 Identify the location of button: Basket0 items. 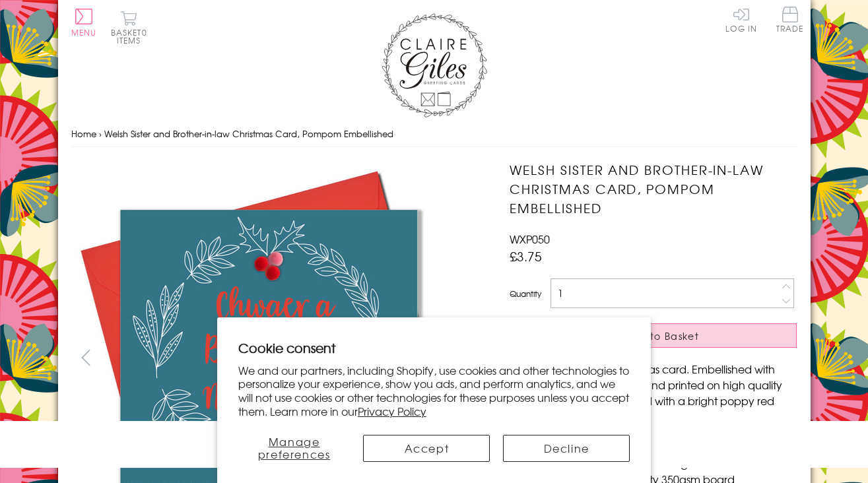
(128, 27).